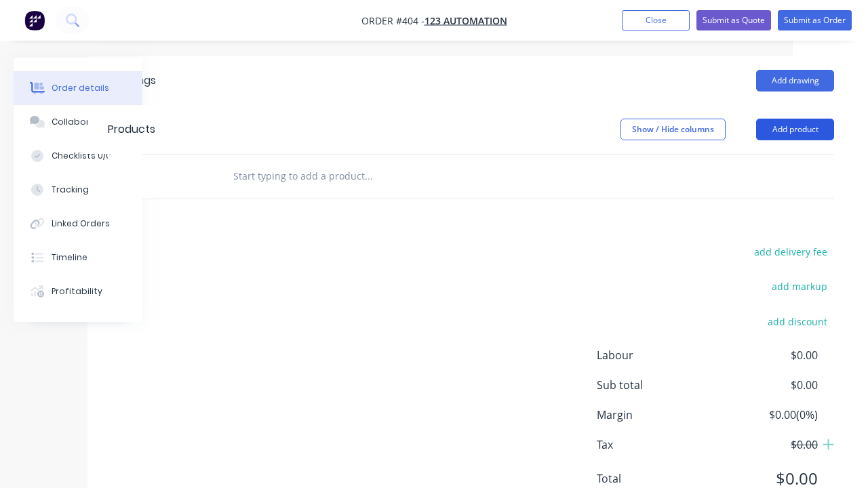  I want to click on input: Start typing to add a product..., so click(368, 176).